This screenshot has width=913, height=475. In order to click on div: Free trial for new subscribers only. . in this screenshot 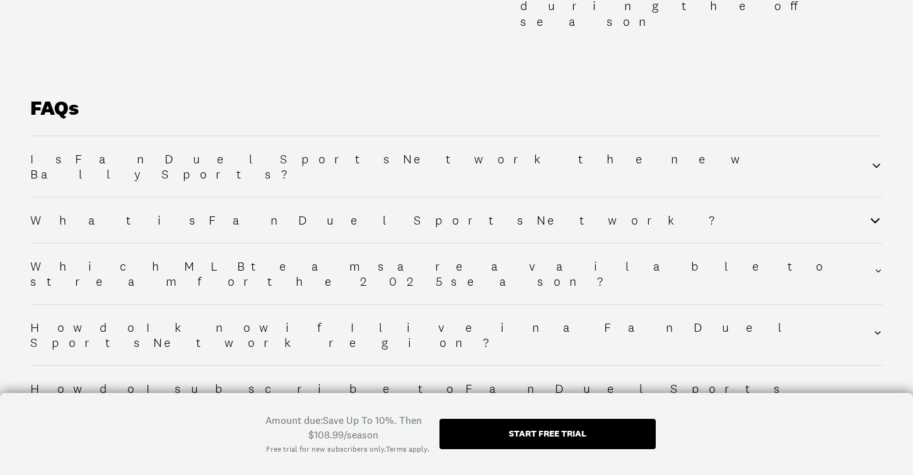, I will do `click(347, 449)`.